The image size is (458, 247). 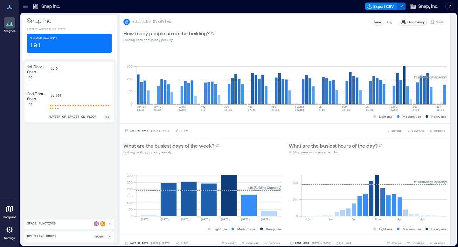 What do you see at coordinates (131, 209) in the screenshot?
I see `tspan: 50` at bounding box center [131, 209].